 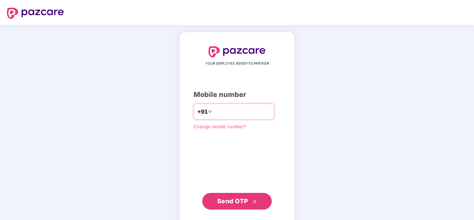 What do you see at coordinates (233, 201) in the screenshot?
I see `span: Send OTP` at bounding box center [233, 201].